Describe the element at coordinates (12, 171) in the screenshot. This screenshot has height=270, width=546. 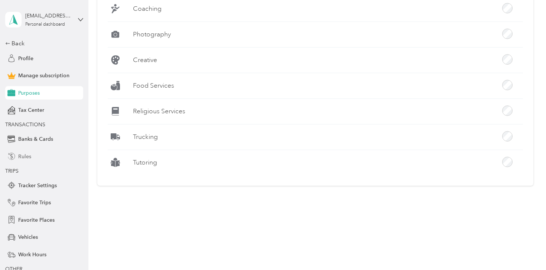
I see `span: TRIPS` at that location.